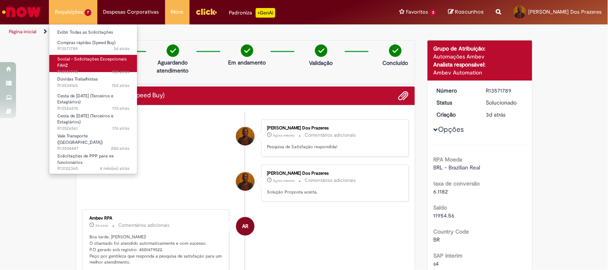 Image resolution: width=608 pixels, height=270 pixels. Describe the element at coordinates (131, 12) in the screenshot. I see `span: Despesas Corporativas` at that location.